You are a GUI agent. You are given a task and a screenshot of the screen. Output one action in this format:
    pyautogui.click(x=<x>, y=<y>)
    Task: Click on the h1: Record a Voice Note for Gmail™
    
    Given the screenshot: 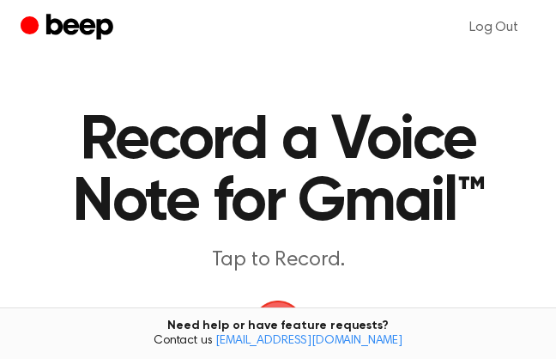 What is the action you would take?
    pyautogui.click(x=278, y=172)
    